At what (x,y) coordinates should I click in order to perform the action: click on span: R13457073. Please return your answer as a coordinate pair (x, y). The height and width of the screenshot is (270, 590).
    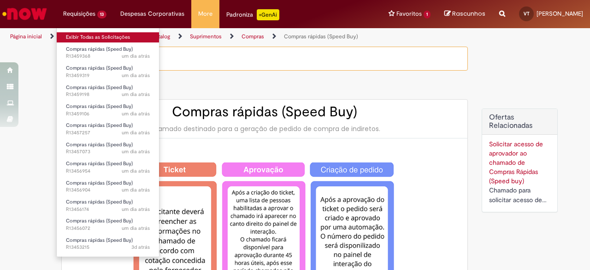
    Looking at the image, I should click on (108, 152).